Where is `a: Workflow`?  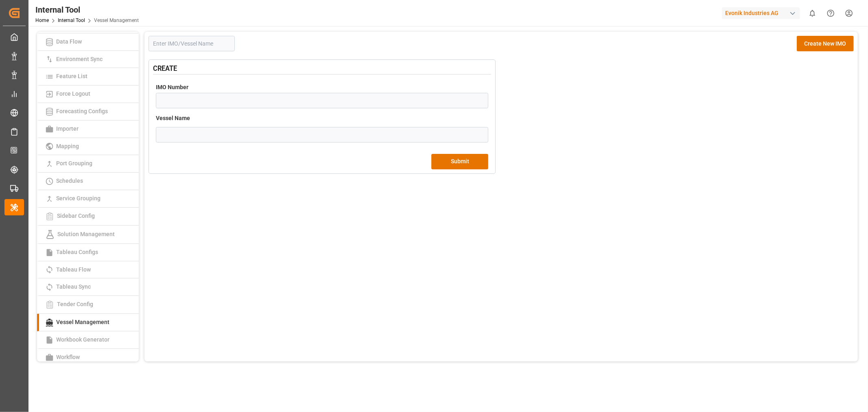 a: Workflow is located at coordinates (88, 358).